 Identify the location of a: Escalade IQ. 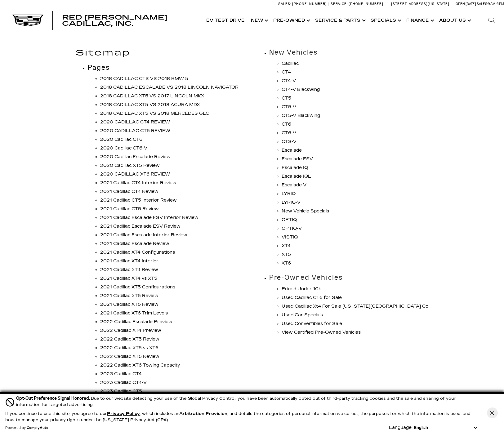
(295, 167).